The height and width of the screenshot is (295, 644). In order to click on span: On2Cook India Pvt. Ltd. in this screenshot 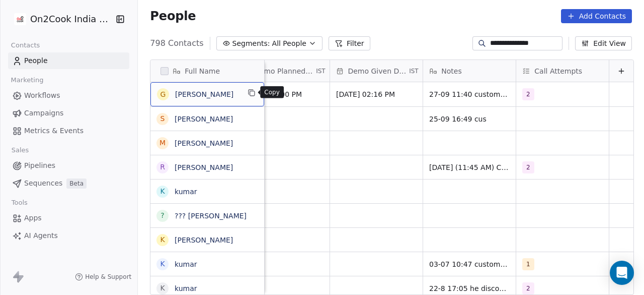, I will do `click(72, 19)`.